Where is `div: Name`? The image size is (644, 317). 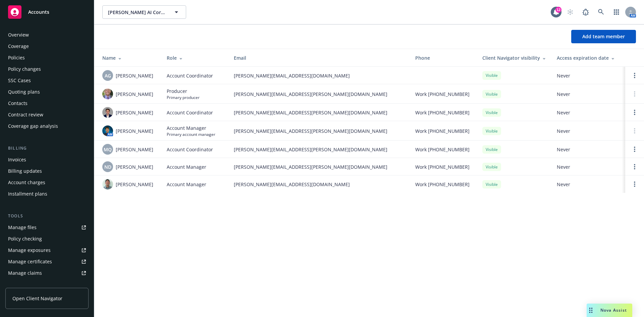 div: Name is located at coordinates (129, 58).